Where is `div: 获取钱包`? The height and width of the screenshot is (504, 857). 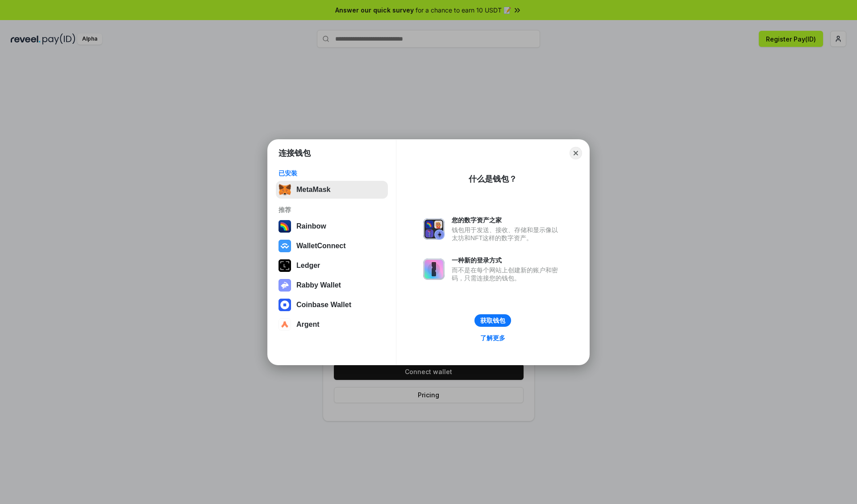 div: 获取钱包 is located at coordinates (493, 320).